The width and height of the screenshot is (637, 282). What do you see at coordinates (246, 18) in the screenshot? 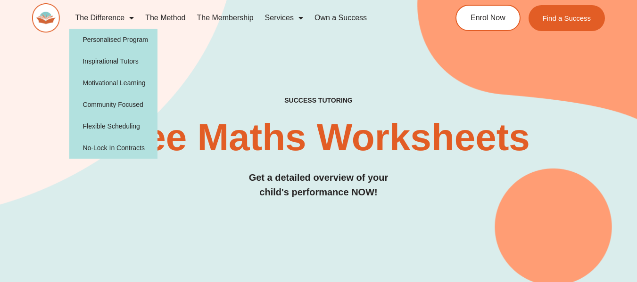
I see `nav: Menu` at bounding box center [246, 18].